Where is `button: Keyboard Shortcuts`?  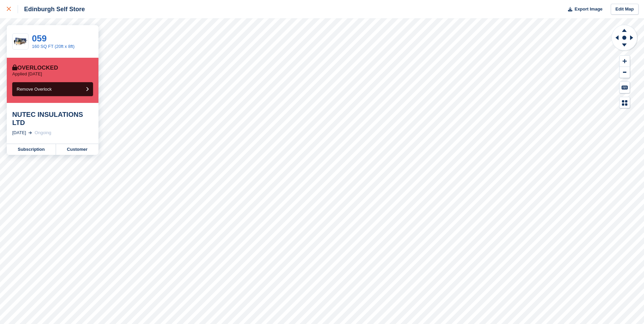 button: Keyboard Shortcuts is located at coordinates (625, 87).